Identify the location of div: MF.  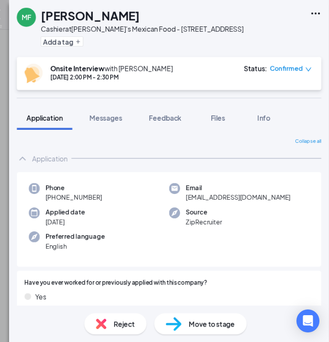
(26, 17).